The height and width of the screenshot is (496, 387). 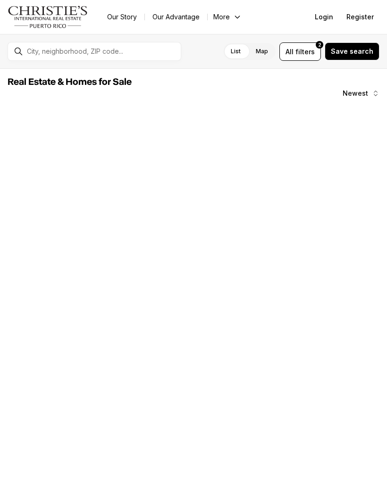 I want to click on span: Login, so click(x=323, y=17).